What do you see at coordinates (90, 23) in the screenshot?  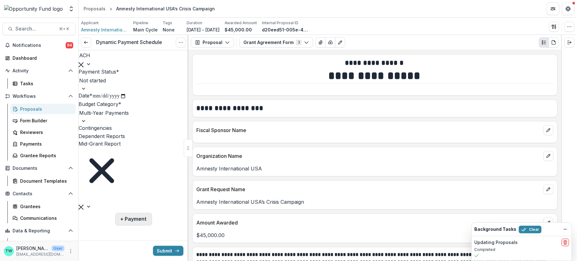 I see `p: Applicant` at bounding box center [90, 23].